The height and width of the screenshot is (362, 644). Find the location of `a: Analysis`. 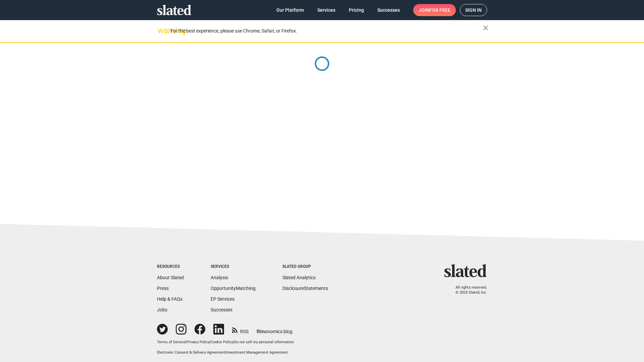

a: Analysis is located at coordinates (219, 278).